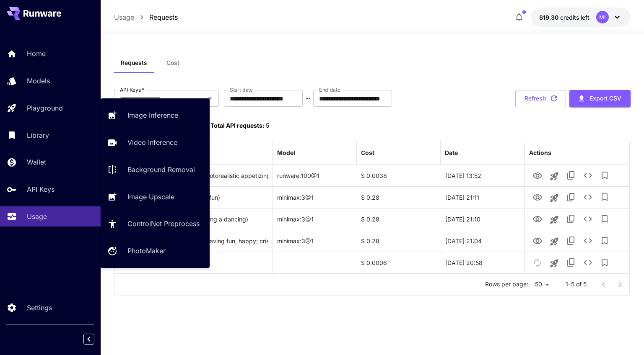 Image resolution: width=644 pixels, height=355 pixels. Describe the element at coordinates (38, 135) in the screenshot. I see `p: Library` at that location.